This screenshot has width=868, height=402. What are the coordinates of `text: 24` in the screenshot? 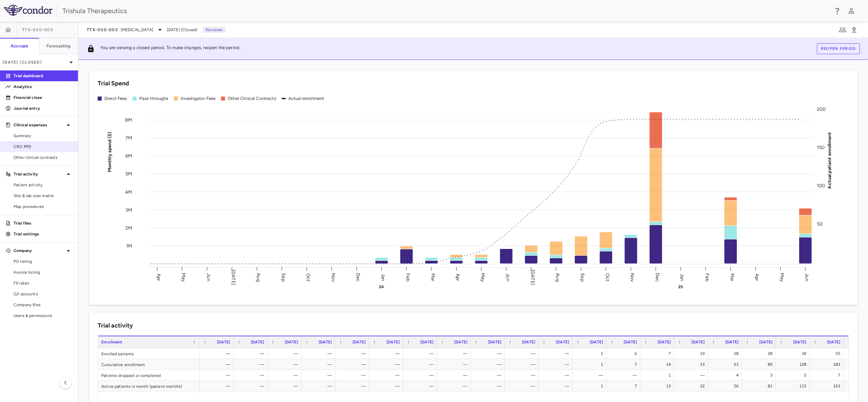 It's located at (382, 287).